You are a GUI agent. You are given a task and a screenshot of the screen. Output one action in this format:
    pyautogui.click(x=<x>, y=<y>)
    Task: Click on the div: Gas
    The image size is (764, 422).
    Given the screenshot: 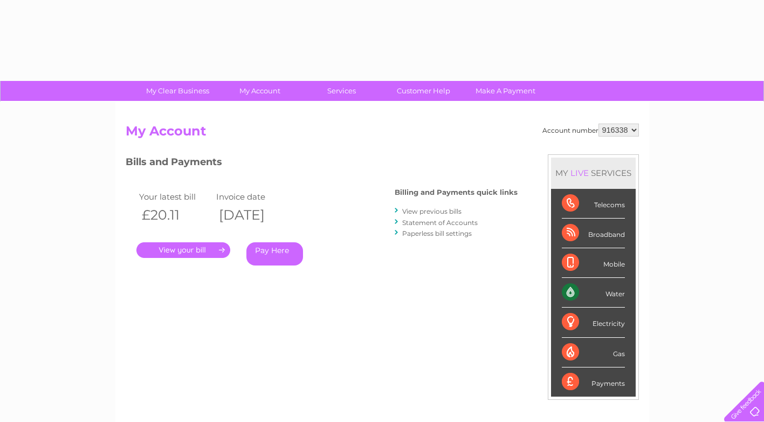 What is the action you would take?
    pyautogui.click(x=593, y=352)
    